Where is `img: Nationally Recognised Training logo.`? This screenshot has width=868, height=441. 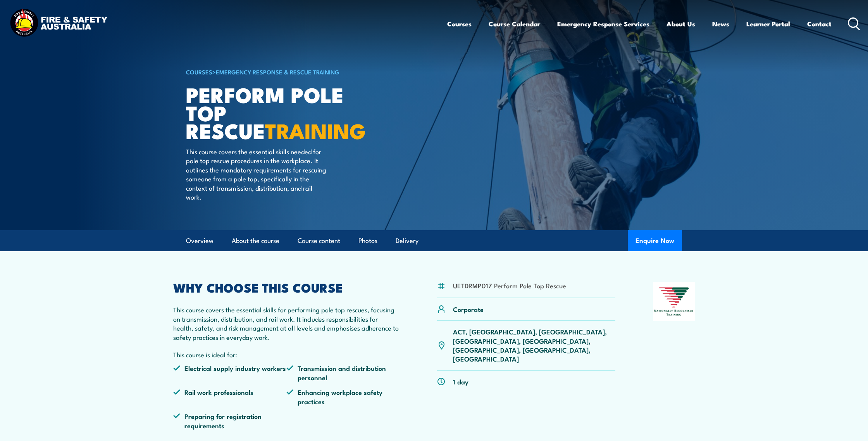
img: Nationally Recognised Training logo. is located at coordinates (674, 302).